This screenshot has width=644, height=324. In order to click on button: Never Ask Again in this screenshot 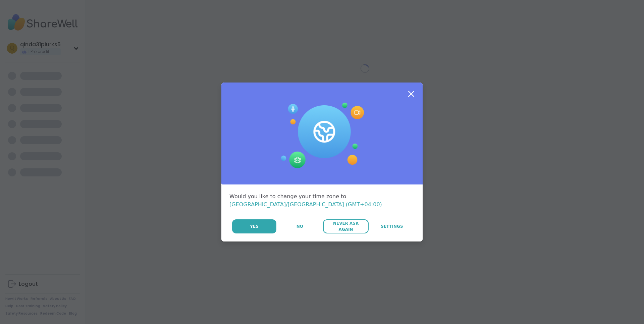, I will do `click(345, 227)`.